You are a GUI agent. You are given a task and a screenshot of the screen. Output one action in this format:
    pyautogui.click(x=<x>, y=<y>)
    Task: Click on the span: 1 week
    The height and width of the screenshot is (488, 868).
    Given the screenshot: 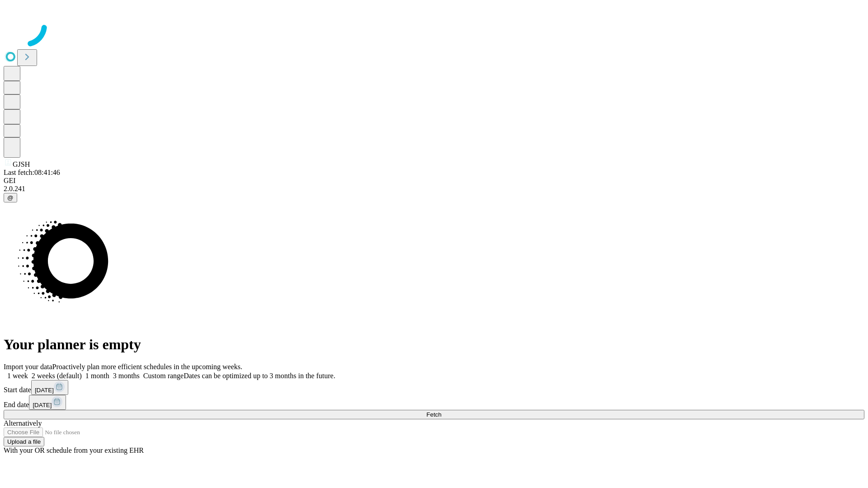 What is the action you would take?
    pyautogui.click(x=18, y=375)
    